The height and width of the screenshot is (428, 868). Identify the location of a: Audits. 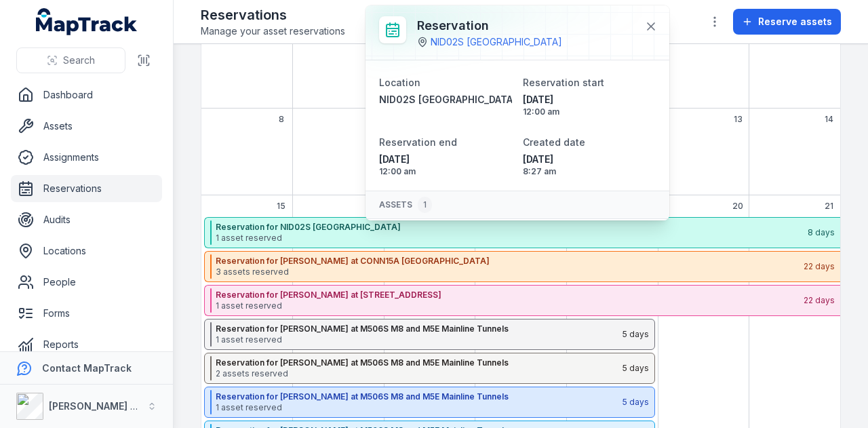
(86, 220).